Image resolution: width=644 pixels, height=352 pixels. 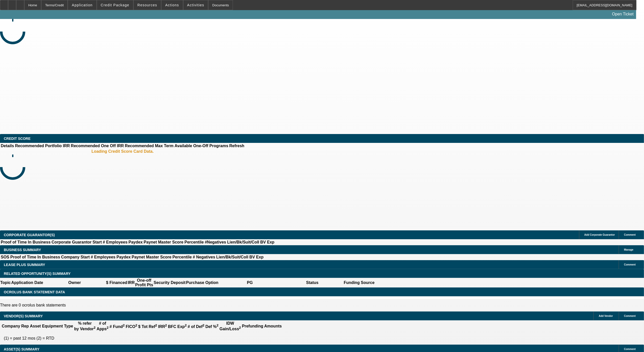 I want to click on b: Def %, so click(x=212, y=326).